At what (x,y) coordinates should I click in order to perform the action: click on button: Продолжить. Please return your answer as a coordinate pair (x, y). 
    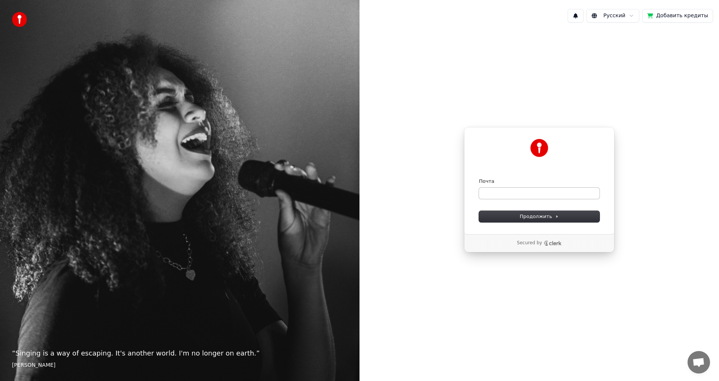
    Looking at the image, I should click on (539, 216).